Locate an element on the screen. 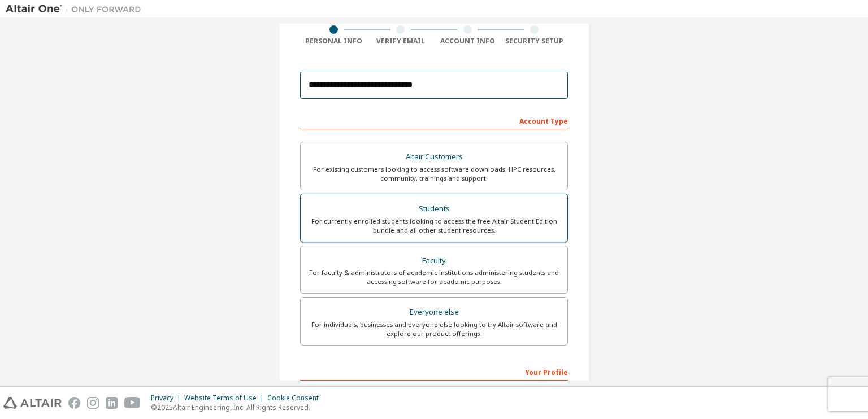 The width and height of the screenshot is (868, 419). div: Account Type is located at coordinates (434, 121).